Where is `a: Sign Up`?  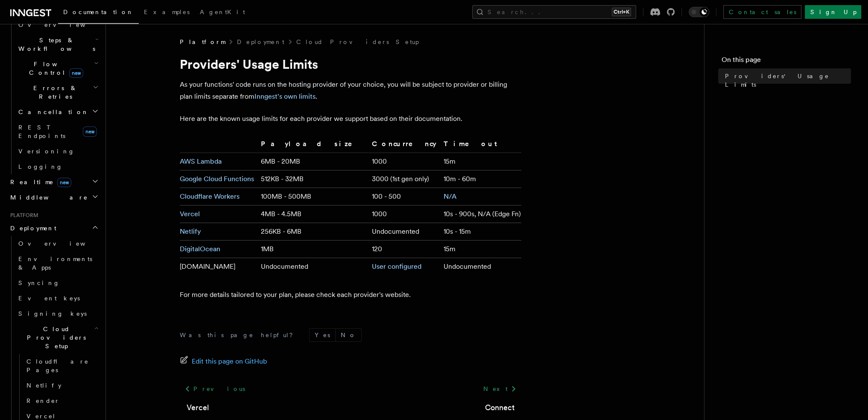
a: Sign Up is located at coordinates (833, 12).